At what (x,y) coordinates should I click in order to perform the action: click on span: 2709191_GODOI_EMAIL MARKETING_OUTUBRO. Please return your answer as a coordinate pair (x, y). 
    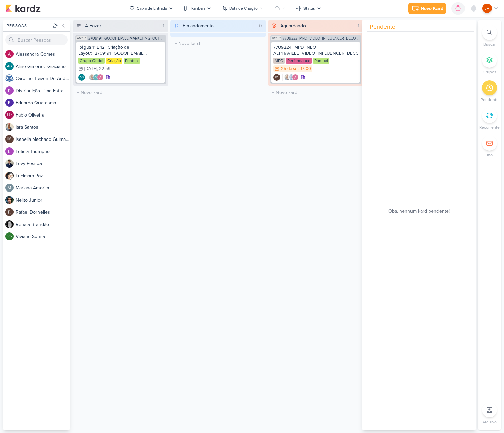
    Looking at the image, I should click on (127, 38).